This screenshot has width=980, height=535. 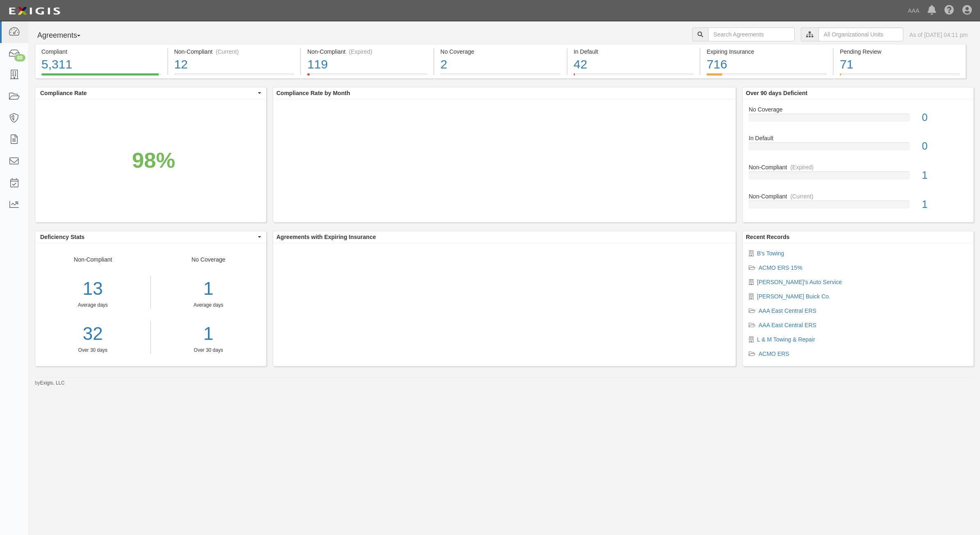 I want to click on button: Agreements, so click(x=66, y=35).